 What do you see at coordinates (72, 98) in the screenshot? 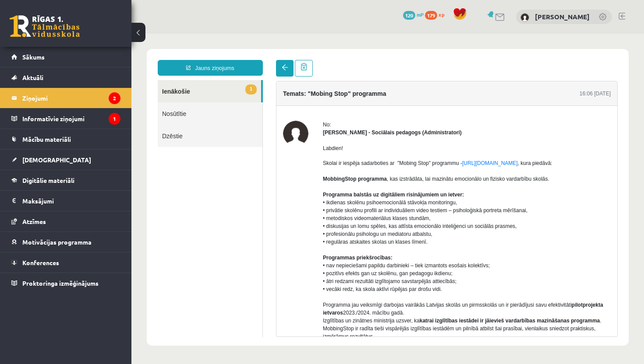
I see `legend: Ziņojumi` at bounding box center [72, 98].